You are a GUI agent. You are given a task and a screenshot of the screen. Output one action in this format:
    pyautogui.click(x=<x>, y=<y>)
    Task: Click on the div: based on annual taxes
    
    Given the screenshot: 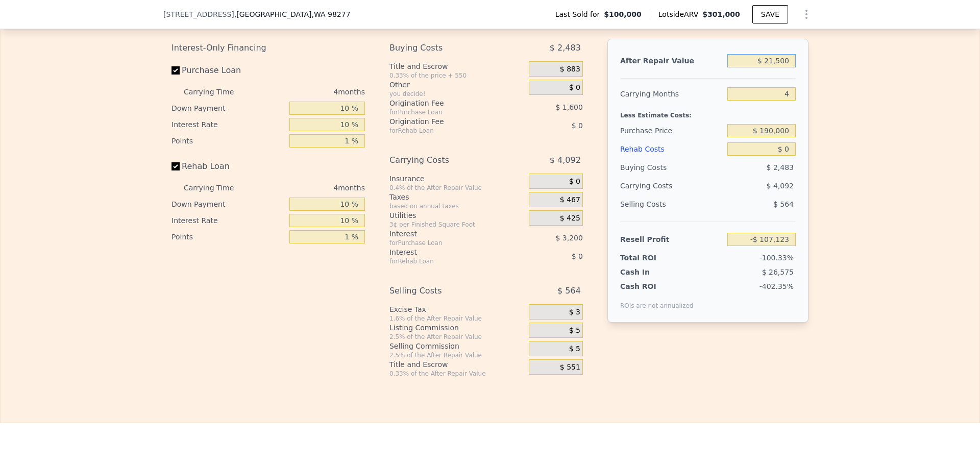 What is the action you would take?
    pyautogui.click(x=457, y=206)
    